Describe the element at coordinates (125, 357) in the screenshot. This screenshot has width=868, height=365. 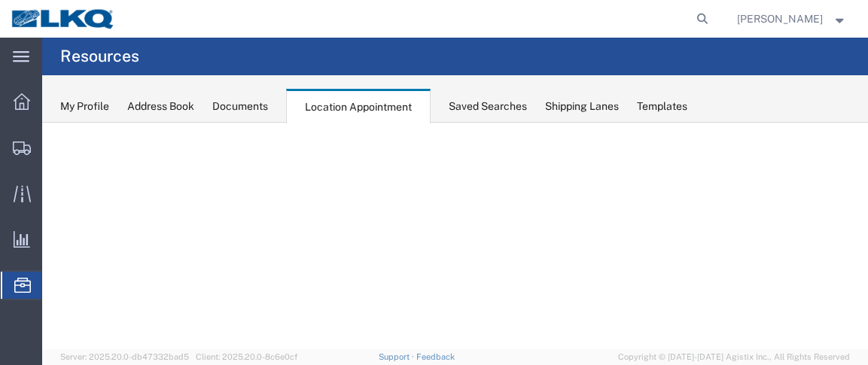
I see `span: Server: 2025.20.0-db47332bad5` at that location.